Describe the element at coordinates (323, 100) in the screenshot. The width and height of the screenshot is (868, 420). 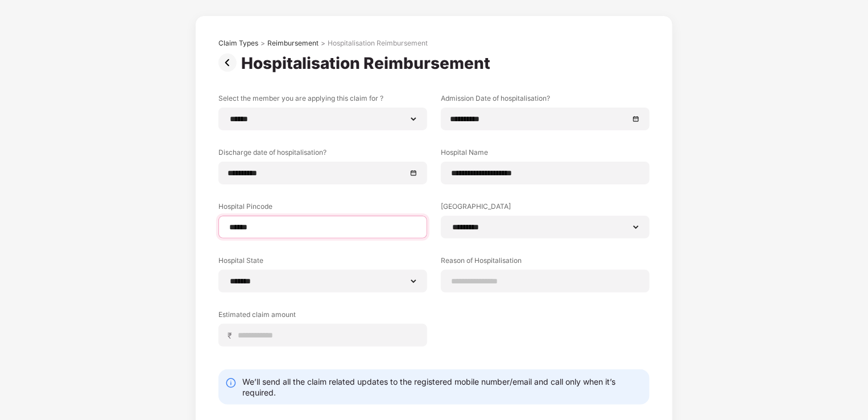
I see `label: Select the member you are applying this claim for ?` at that location.